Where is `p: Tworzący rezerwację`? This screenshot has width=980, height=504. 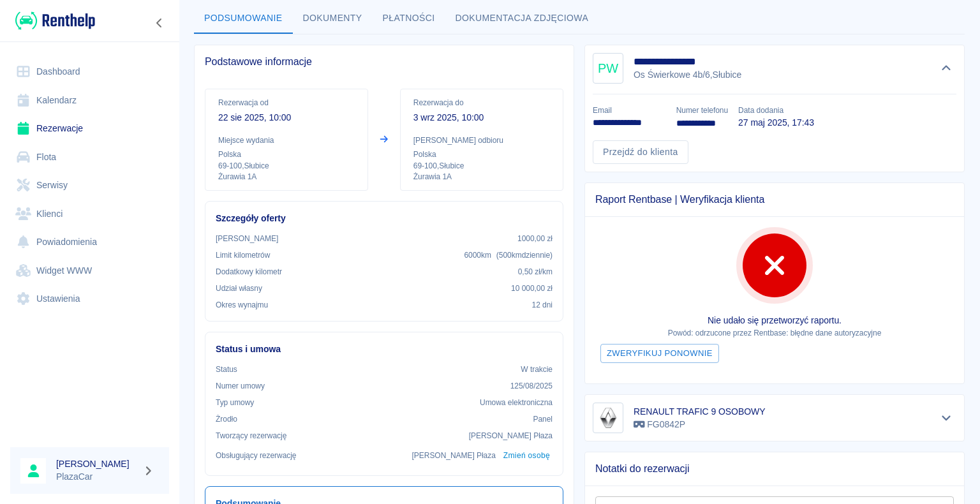
p: Tworzący rezerwację is located at coordinates (250, 435).